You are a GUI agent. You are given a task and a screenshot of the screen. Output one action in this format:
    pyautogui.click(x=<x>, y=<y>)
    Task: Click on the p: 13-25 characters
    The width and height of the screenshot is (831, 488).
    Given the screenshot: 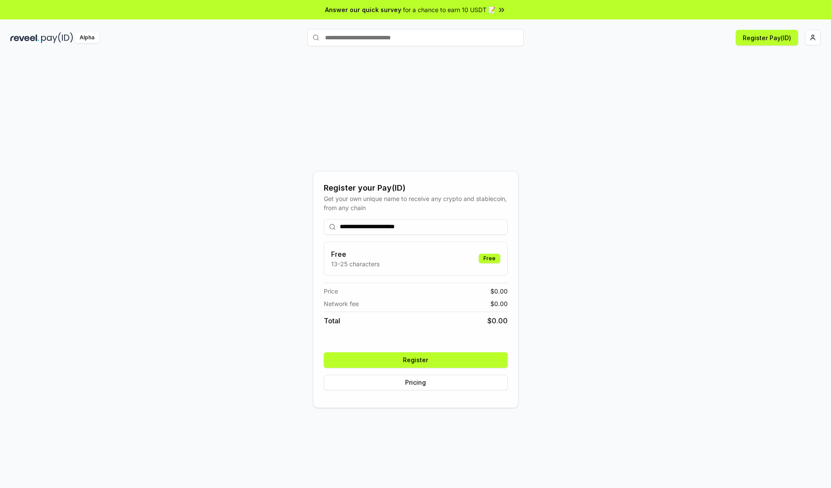 What is the action you would take?
    pyautogui.click(x=355, y=264)
    